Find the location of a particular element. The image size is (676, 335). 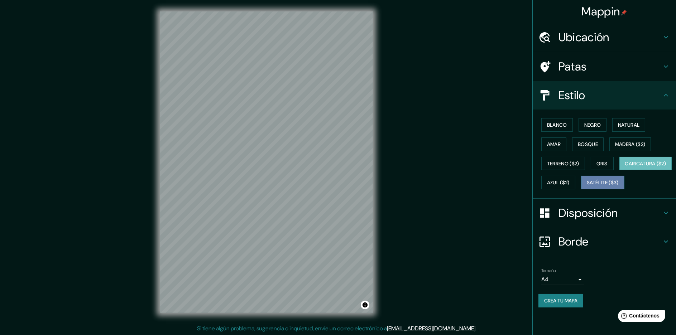

button: Amar is located at coordinates (554, 144).